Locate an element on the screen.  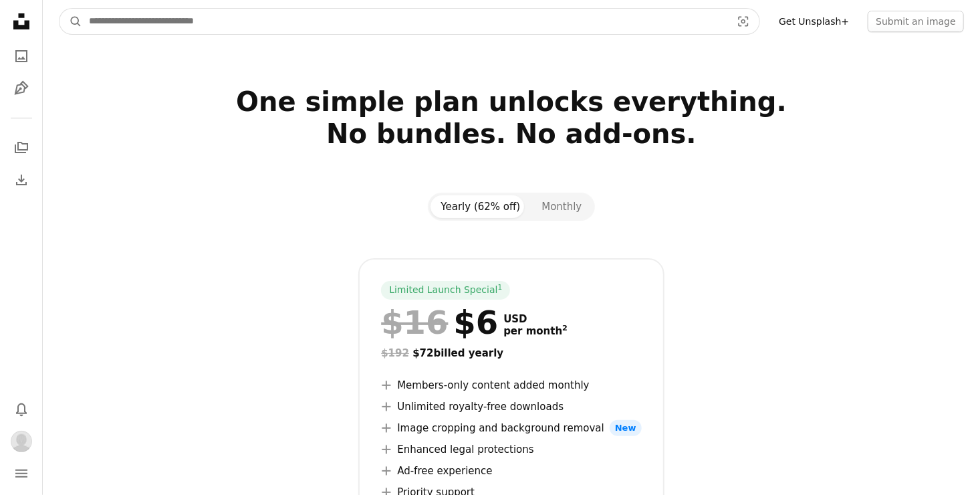
a: Get Unsplash+ is located at coordinates (813, 22).